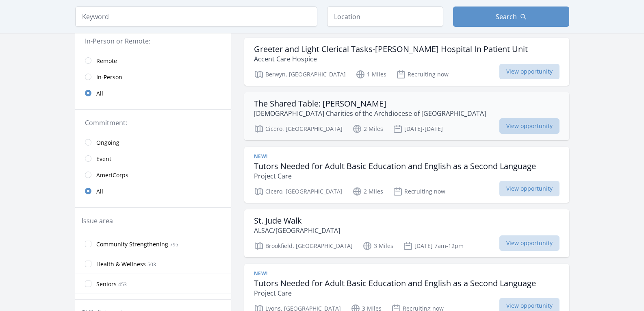  Describe the element at coordinates (104, 159) in the screenshot. I see `span: Event` at that location.